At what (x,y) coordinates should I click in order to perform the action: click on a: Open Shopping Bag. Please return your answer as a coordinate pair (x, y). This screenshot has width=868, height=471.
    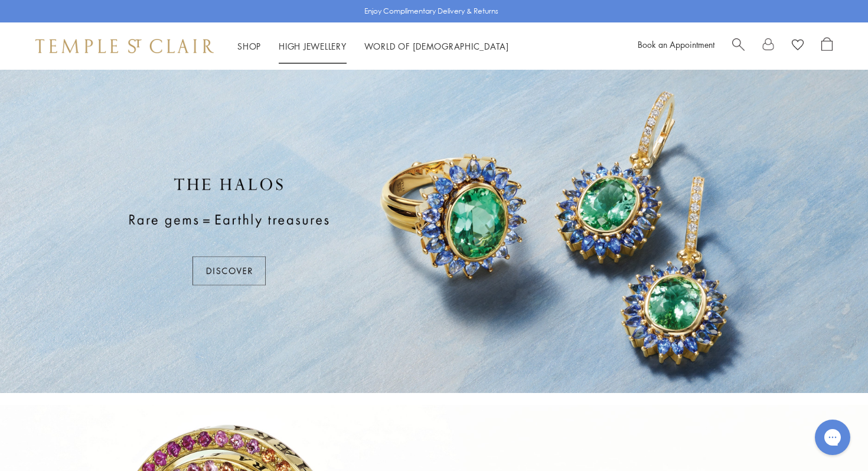
    Looking at the image, I should click on (826, 46).